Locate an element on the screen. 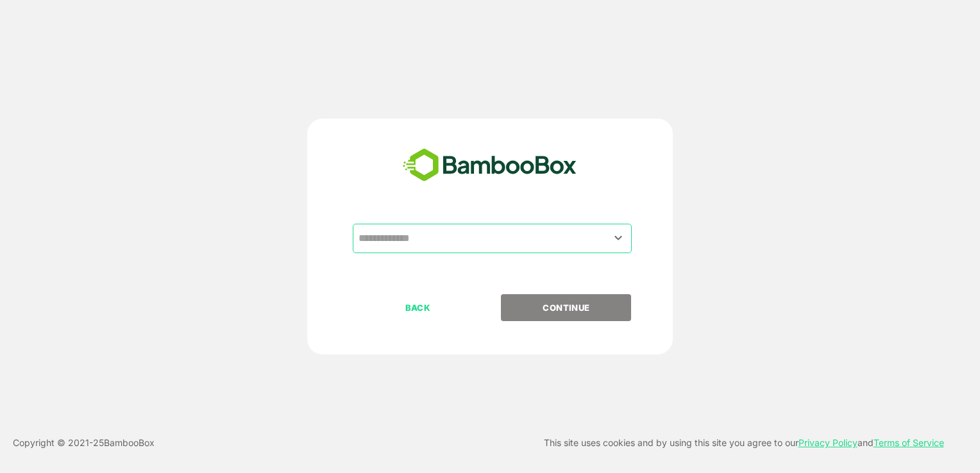 The image size is (980, 473). img: bamboobox is located at coordinates (489, 166).